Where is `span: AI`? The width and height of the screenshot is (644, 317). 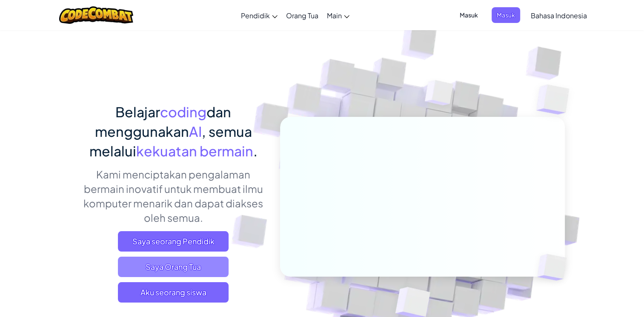 span: AI is located at coordinates (195, 131).